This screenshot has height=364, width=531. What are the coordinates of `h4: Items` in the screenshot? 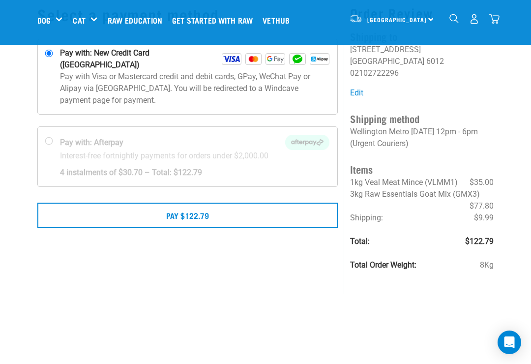 It's located at (422, 169).